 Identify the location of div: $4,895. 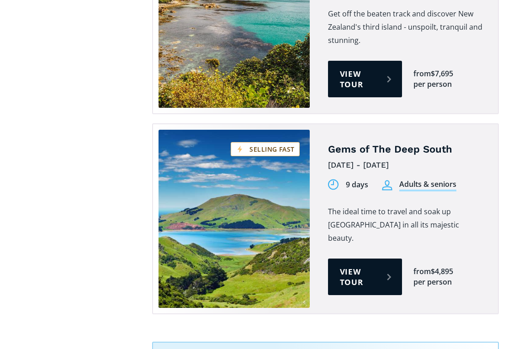
(442, 272).